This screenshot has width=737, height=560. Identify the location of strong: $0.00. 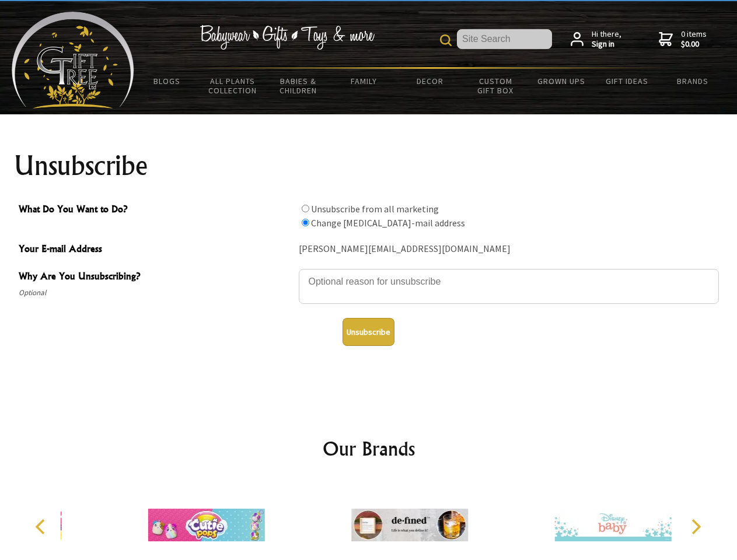
(694, 44).